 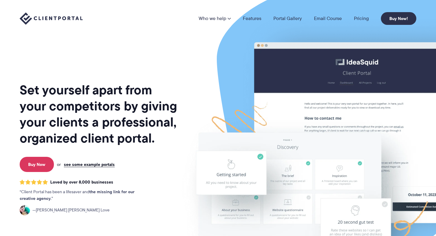 I want to click on a: Email Course, so click(x=328, y=18).